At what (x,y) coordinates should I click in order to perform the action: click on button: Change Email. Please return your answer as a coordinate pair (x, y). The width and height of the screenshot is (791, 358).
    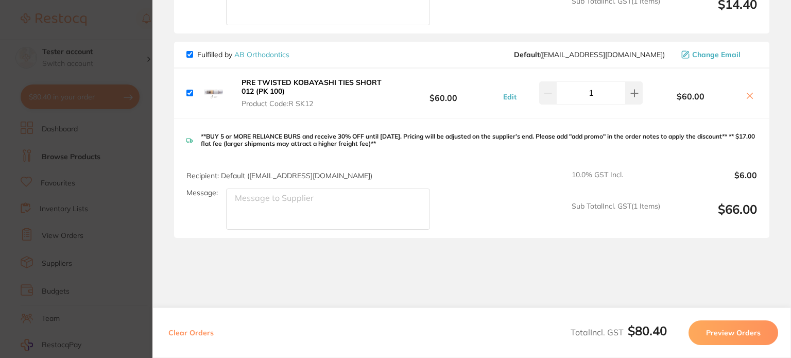
    Looking at the image, I should click on (717, 55).